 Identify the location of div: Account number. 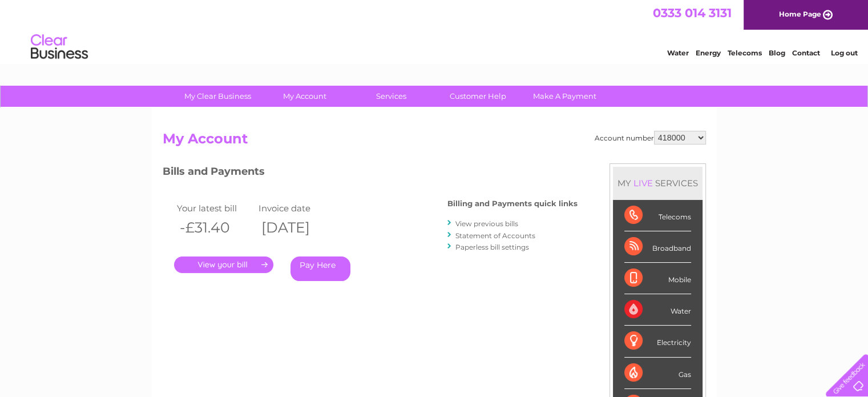
(650, 138).